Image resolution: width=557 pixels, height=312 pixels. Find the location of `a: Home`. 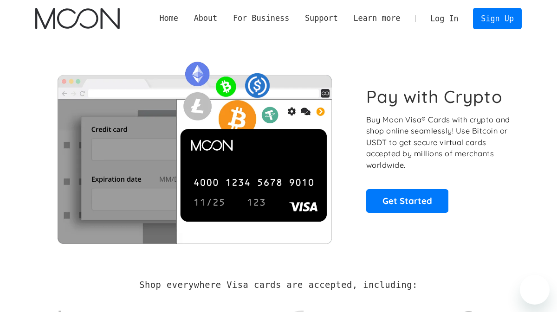

a: Home is located at coordinates (169, 18).